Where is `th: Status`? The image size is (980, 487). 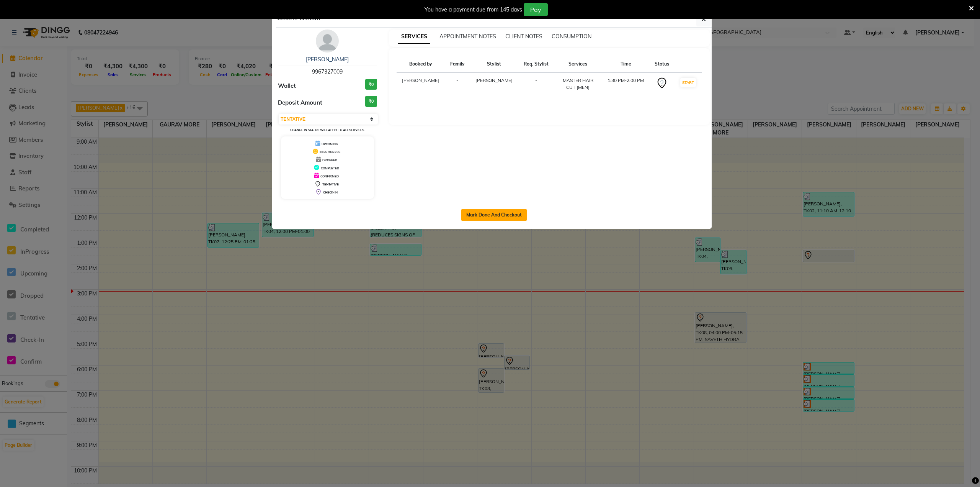 th: Status is located at coordinates (662, 64).